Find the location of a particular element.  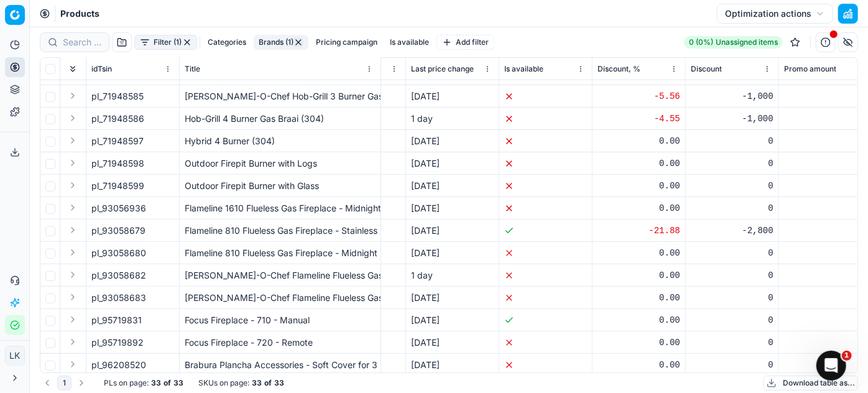

button: Filter (1) is located at coordinates (165, 43).